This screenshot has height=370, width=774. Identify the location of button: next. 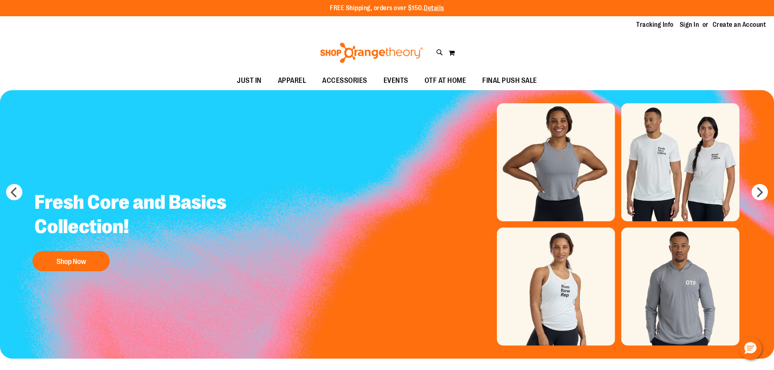
(760, 192).